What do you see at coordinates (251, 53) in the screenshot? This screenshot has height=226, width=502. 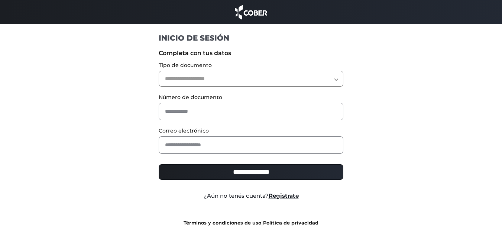 I see `label: Completa con tus datos` at bounding box center [251, 53].